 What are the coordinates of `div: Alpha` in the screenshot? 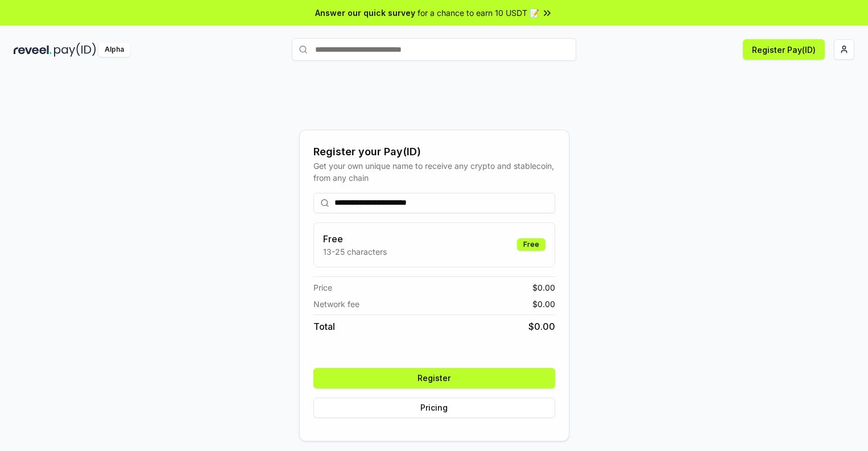 It's located at (115, 49).